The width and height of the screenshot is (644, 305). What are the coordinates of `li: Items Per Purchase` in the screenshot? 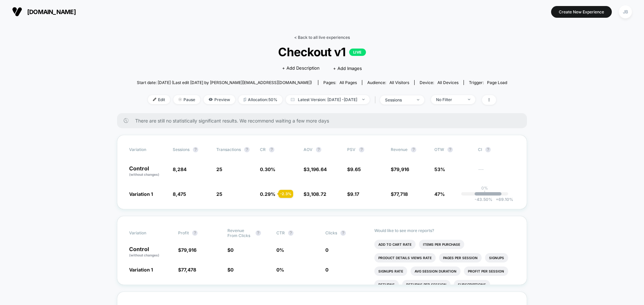 It's located at (442, 245).